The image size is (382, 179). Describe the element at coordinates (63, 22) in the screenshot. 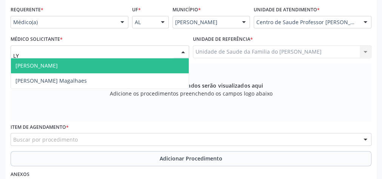

I see `span: Médico(a)` at that location.